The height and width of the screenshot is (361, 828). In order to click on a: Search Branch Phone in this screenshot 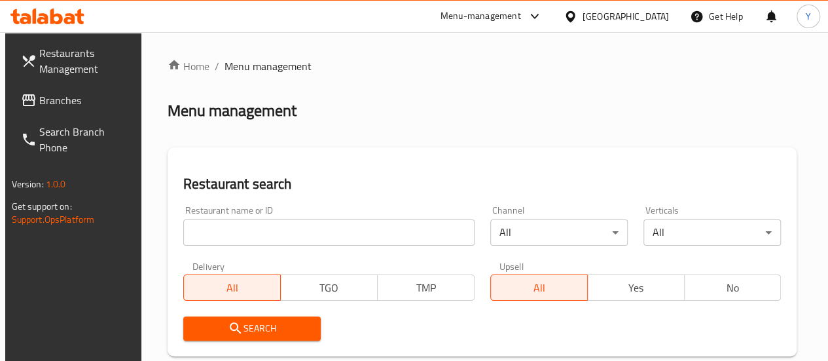, I will do `click(77, 139)`.